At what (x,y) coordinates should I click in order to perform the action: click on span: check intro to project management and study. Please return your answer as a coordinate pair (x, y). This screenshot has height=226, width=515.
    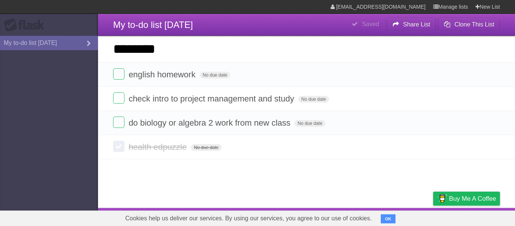
    Looking at the image, I should click on (212, 98).